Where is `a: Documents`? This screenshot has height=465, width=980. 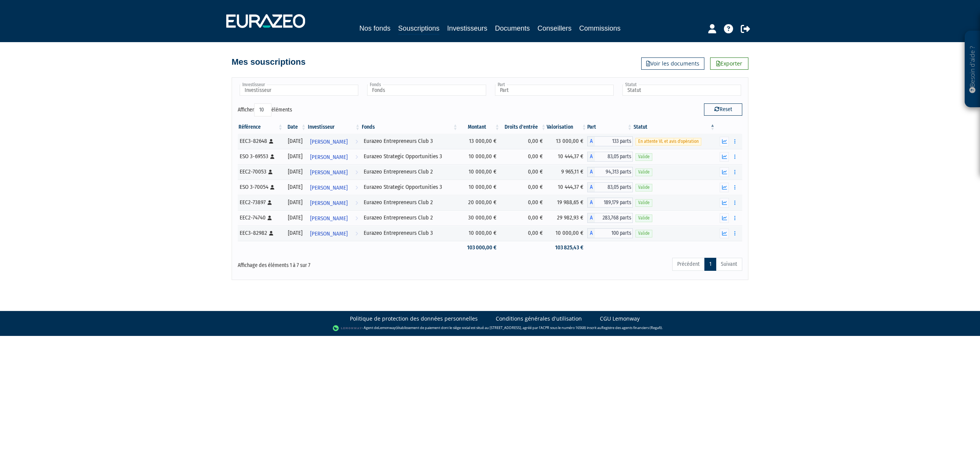 a: Documents is located at coordinates (513, 28).